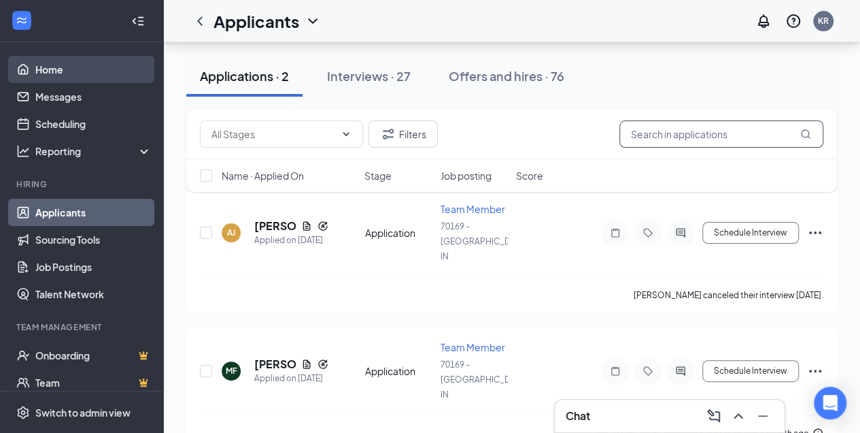  Describe the element at coordinates (93, 382) in the screenshot. I see `a: TeamCrown` at that location.